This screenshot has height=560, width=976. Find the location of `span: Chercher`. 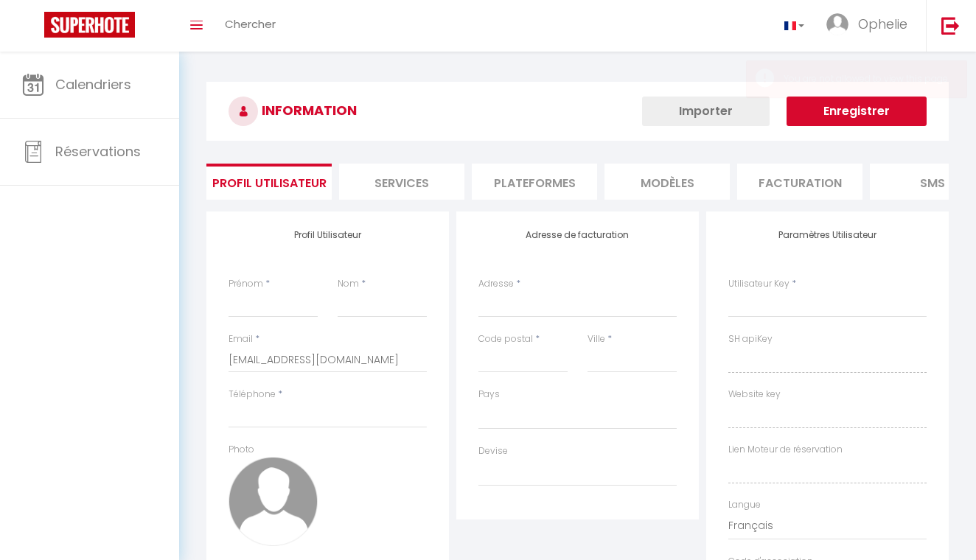

span: Chercher is located at coordinates (250, 23).